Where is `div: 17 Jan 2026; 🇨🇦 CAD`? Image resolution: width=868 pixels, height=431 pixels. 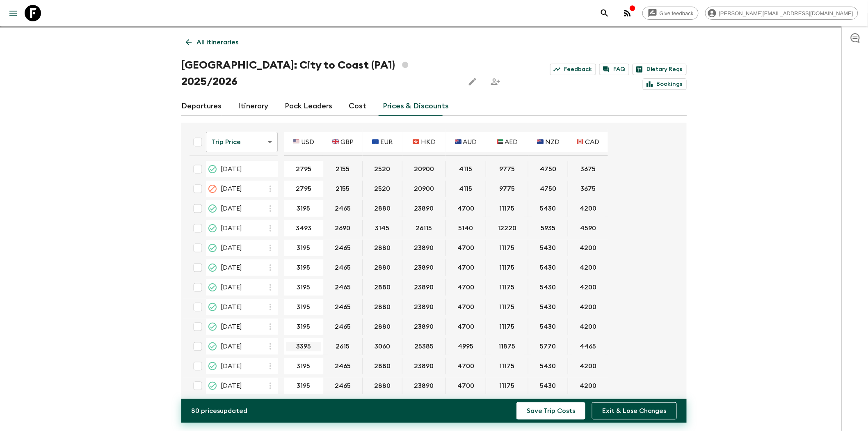 div: 17 Jan 2026; 🇨🇦 CAD is located at coordinates (588, 248).